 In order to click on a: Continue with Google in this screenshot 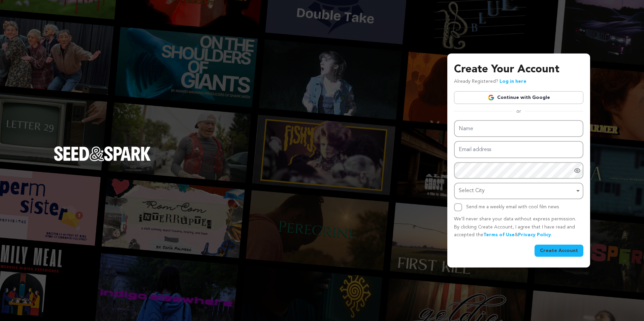, I will do `click(518, 98)`.